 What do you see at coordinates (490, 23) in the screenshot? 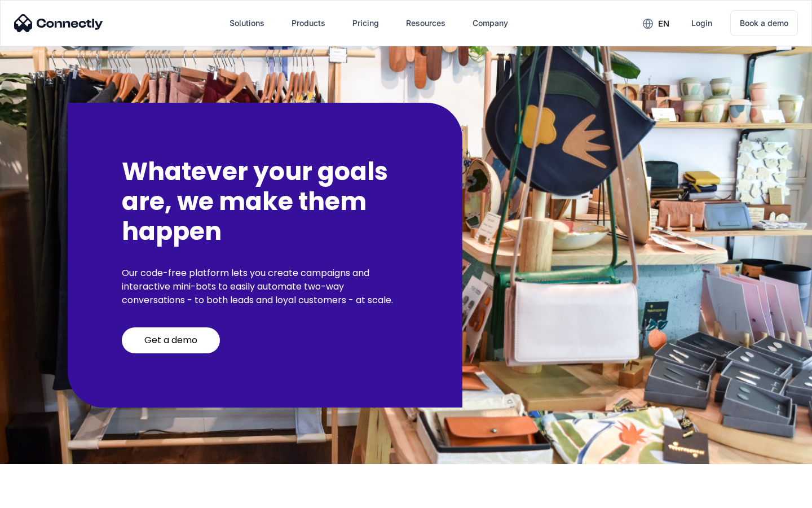
I see `div: Company` at bounding box center [490, 23].